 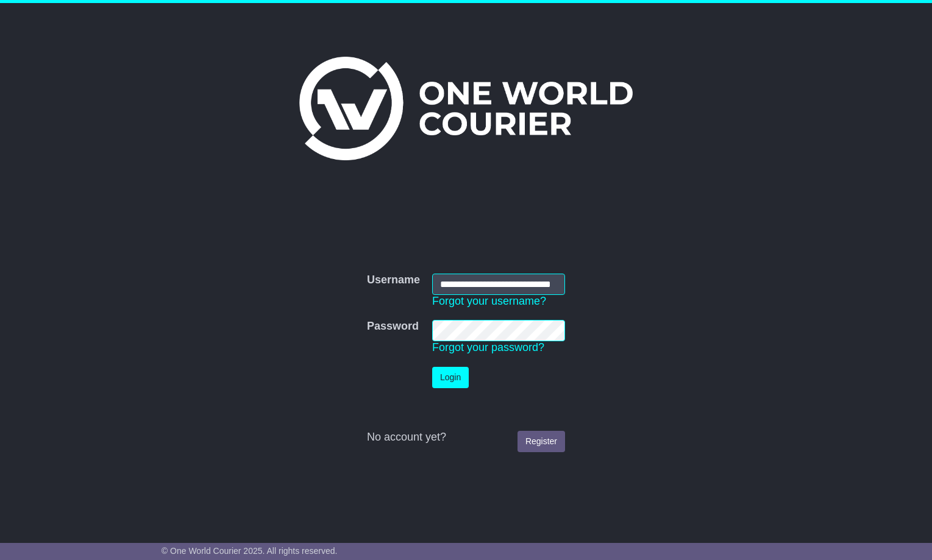 What do you see at coordinates (393, 280) in the screenshot?
I see `label: Username` at bounding box center [393, 280].